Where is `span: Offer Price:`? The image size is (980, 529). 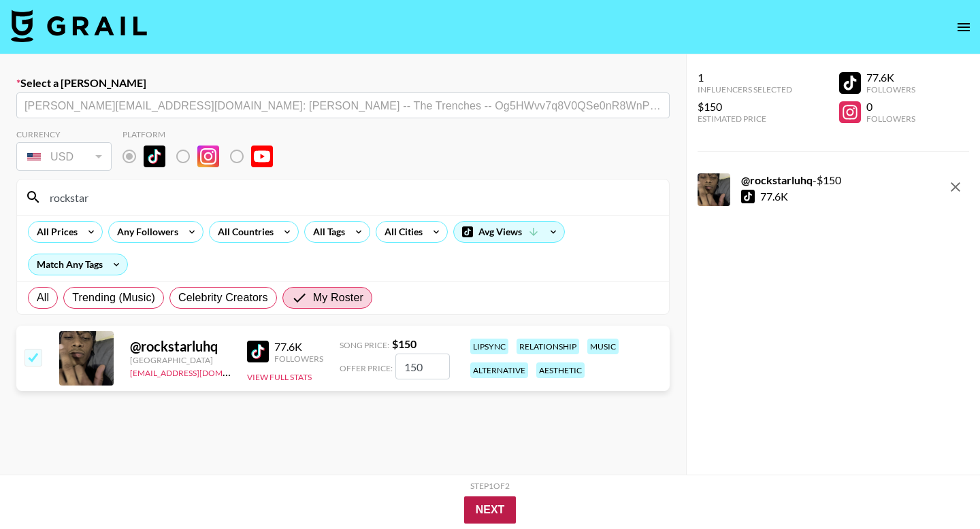 span: Offer Price: is located at coordinates (366, 368).